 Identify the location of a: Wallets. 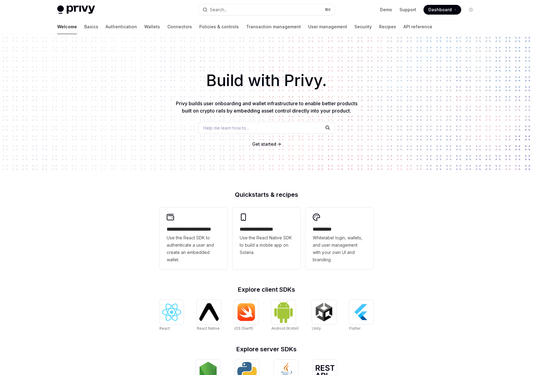
(152, 27).